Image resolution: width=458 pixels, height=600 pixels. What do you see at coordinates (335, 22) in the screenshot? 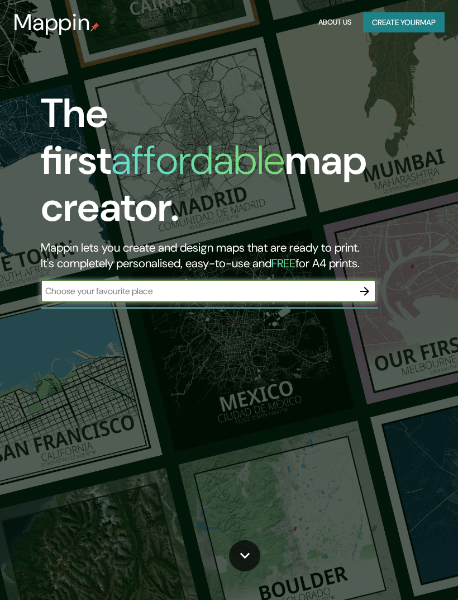
I see `button: About Us` at bounding box center [335, 22].